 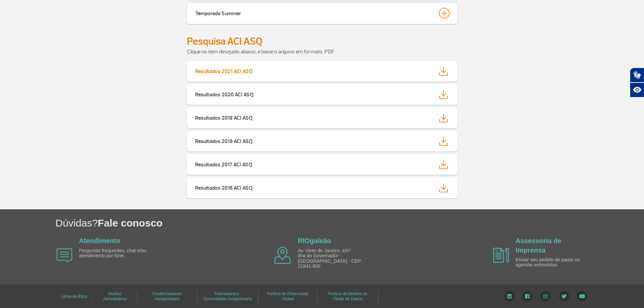 What do you see at coordinates (130, 223) in the screenshot?
I see `span: Fale conosco` at bounding box center [130, 223].